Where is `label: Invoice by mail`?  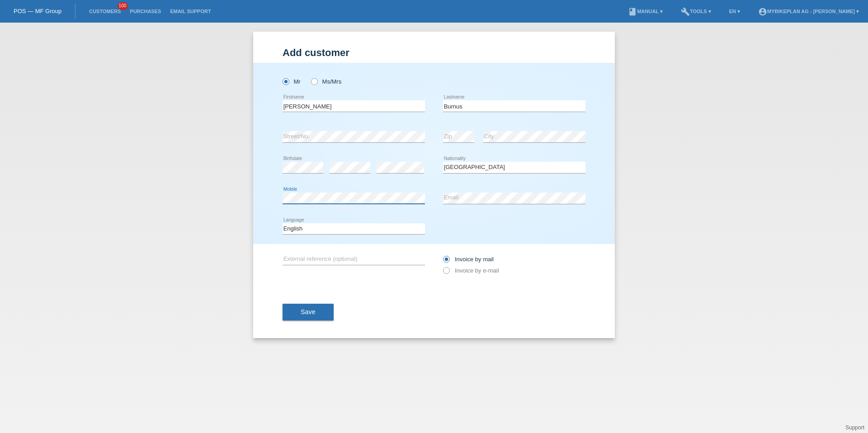
label: Invoice by mail is located at coordinates (469, 259).